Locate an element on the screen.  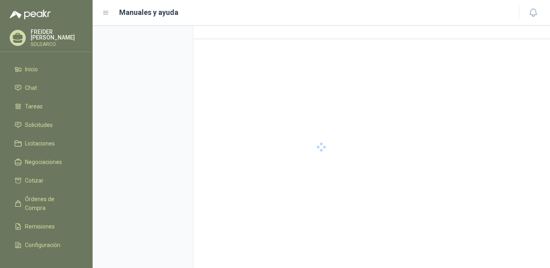
a: Licitaciones is located at coordinates (46, 143).